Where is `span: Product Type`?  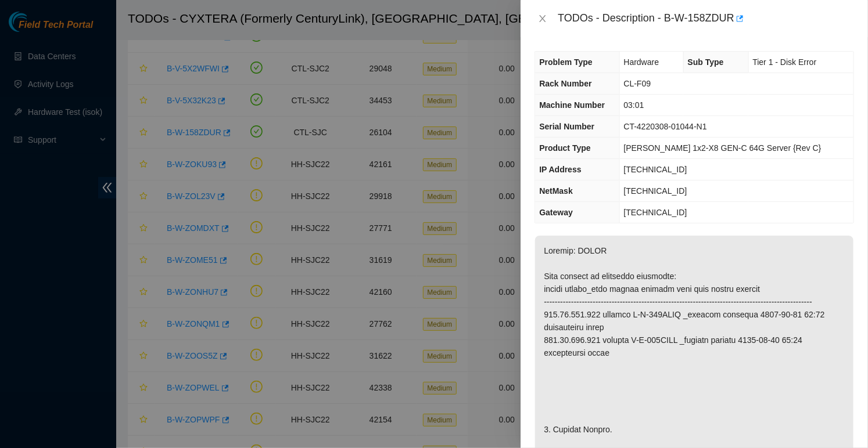 span: Product Type is located at coordinates (565, 148).